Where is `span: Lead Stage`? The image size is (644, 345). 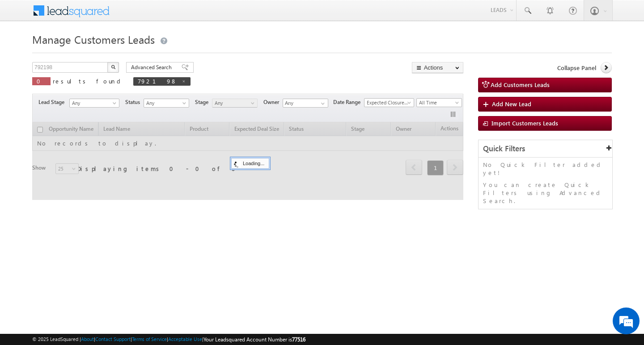
span: Lead Stage is located at coordinates (54, 103).